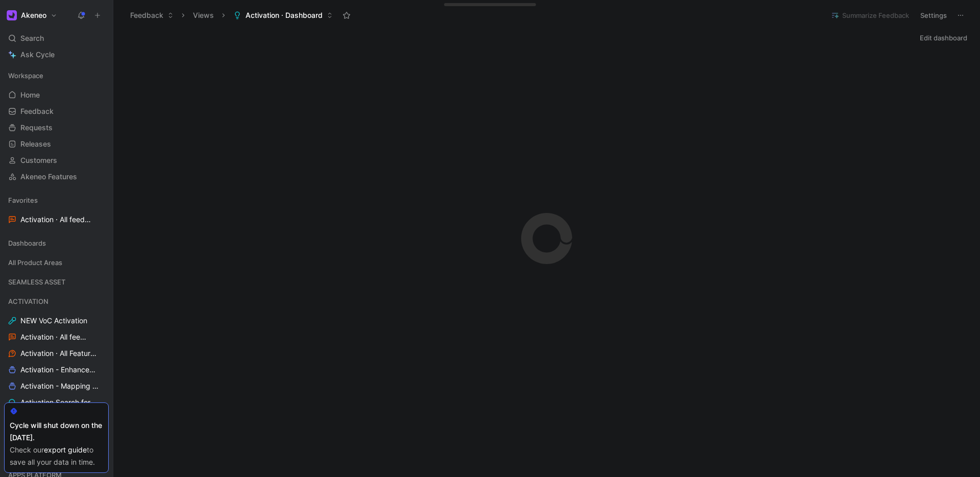 The height and width of the screenshot is (477, 980). What do you see at coordinates (56, 128) in the screenshot?
I see `a: Requests` at bounding box center [56, 128].